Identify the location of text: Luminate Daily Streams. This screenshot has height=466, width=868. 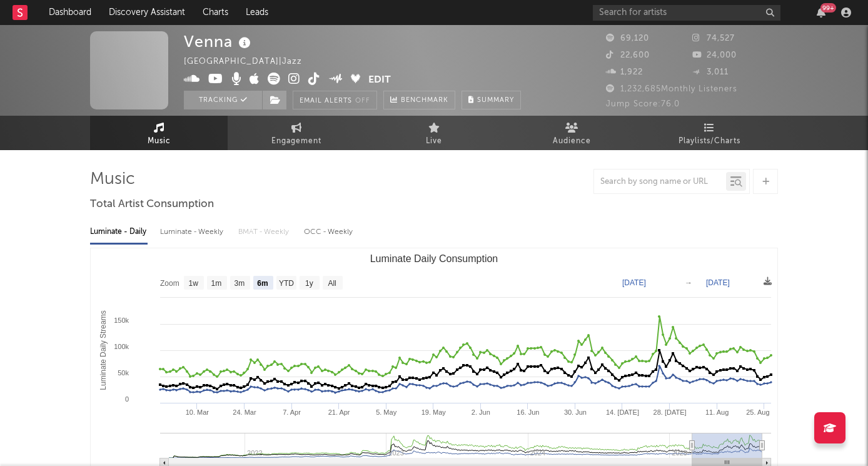
(103, 350).